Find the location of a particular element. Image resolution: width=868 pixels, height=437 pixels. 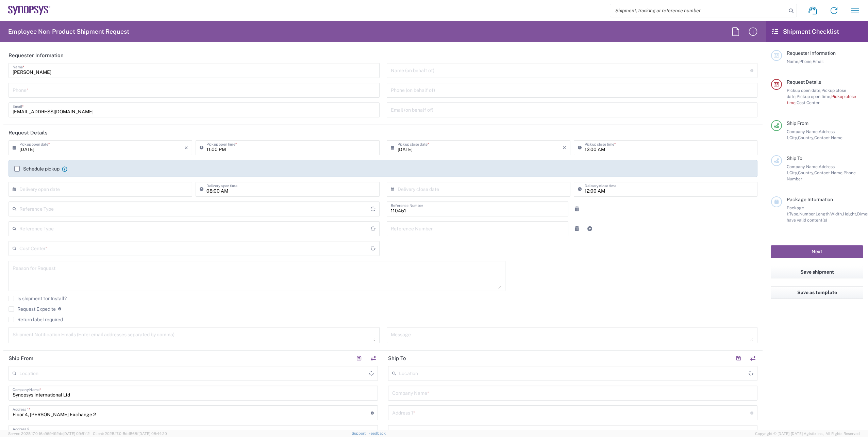

label: Schedule pickup is located at coordinates (37, 168).